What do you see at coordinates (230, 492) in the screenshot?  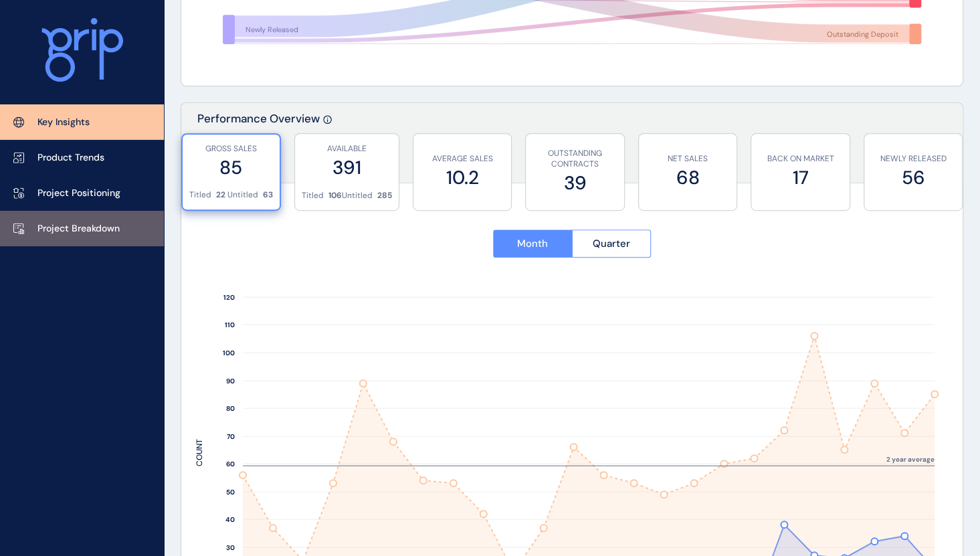 I see `text: 50` at bounding box center [230, 492].